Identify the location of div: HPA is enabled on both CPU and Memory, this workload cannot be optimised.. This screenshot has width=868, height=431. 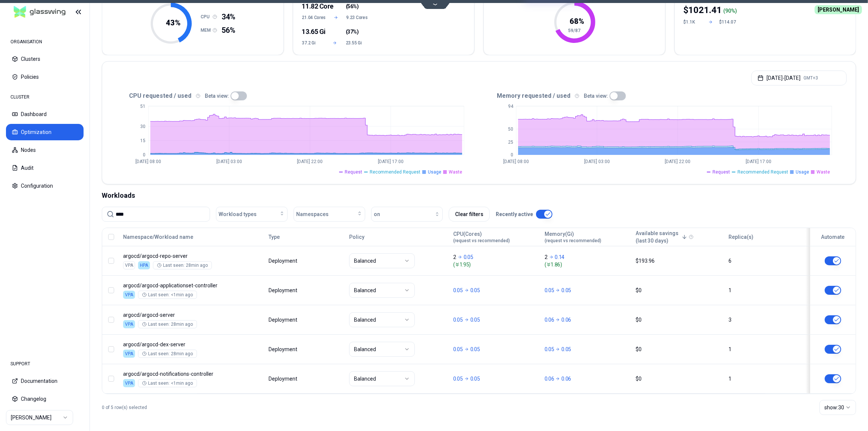
(144, 265).